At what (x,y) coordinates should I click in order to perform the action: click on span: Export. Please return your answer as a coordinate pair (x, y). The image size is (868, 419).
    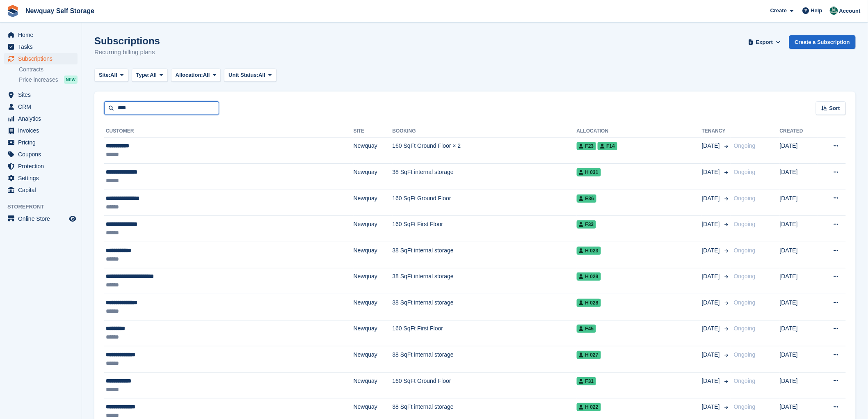
    Looking at the image, I should click on (764, 42).